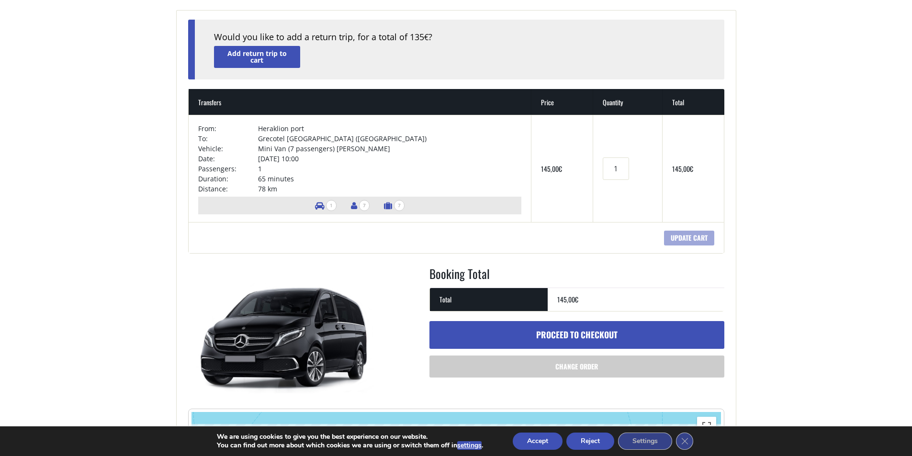  Describe the element at coordinates (331, 205) in the screenshot. I see `span: 1` at that location.